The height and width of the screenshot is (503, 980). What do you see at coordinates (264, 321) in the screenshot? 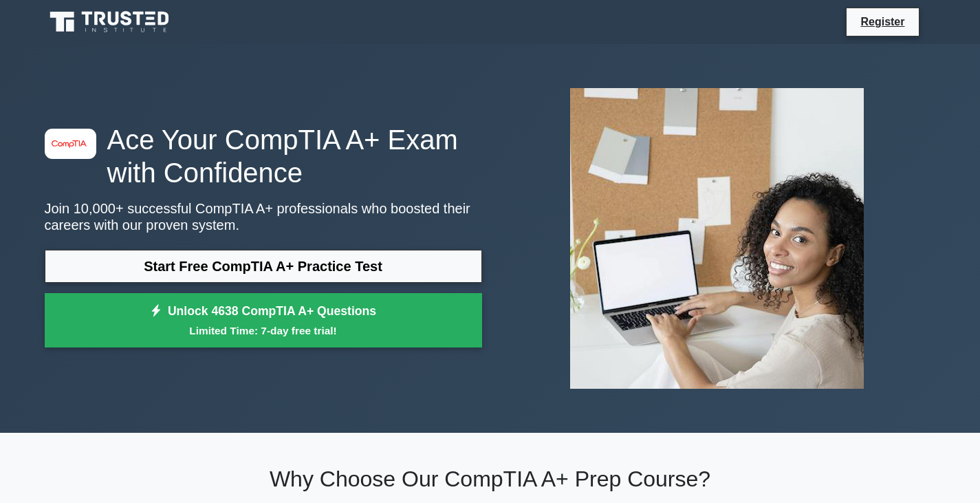
I see `a: Unlock 4638 CompTIA A+ QuestionsLimited Time: 7-day free trial!` at bounding box center [264, 321].